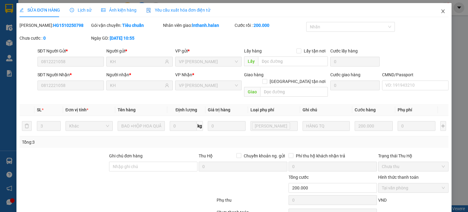 The image size is (468, 212). I want to click on span: Phí thu hộ khách nhận trả, so click(321, 156).